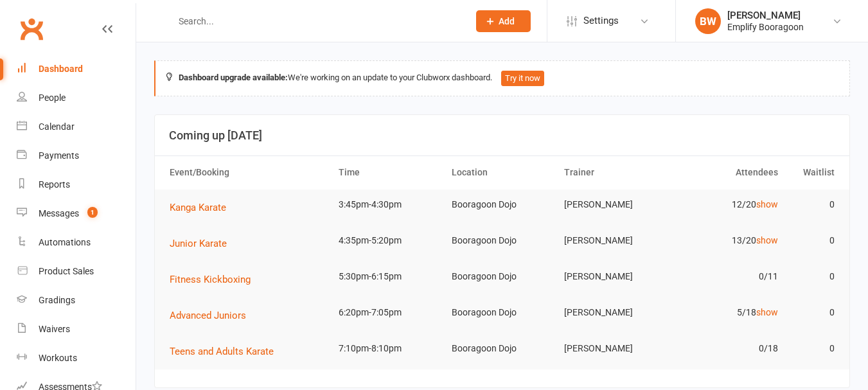  I want to click on button: Kanga Karate, so click(202, 207).